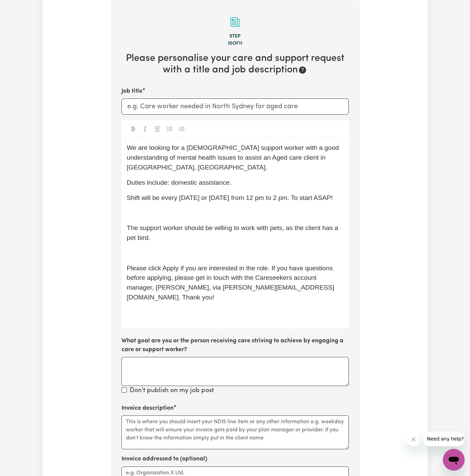 The image size is (470, 476). What do you see at coordinates (235, 345) in the screenshot?
I see `label: What goal are you or the person receiving care striving to achieve by engaging a care or support ...` at bounding box center [235, 345].